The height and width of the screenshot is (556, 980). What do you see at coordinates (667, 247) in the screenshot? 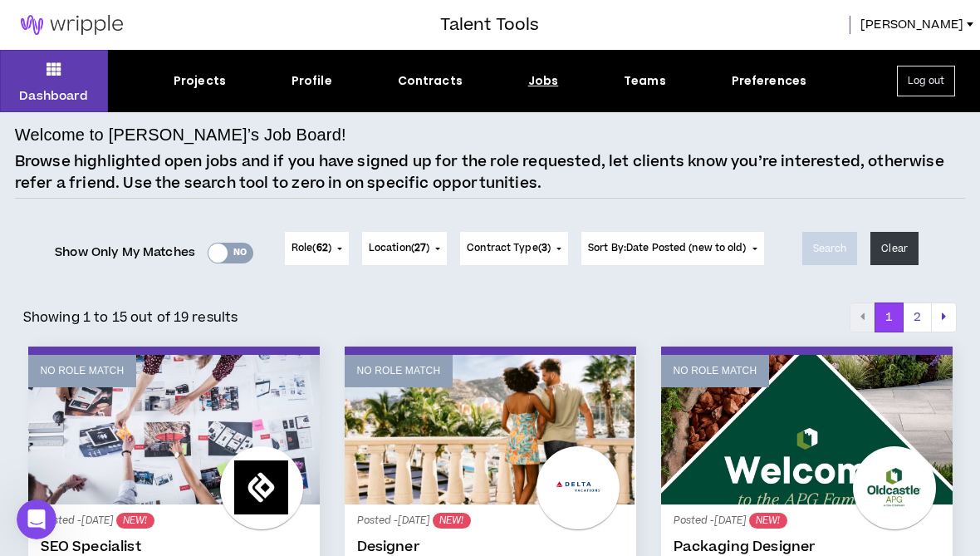
I see `span: Sort By: Date Posted (new to old)` at bounding box center [667, 247].